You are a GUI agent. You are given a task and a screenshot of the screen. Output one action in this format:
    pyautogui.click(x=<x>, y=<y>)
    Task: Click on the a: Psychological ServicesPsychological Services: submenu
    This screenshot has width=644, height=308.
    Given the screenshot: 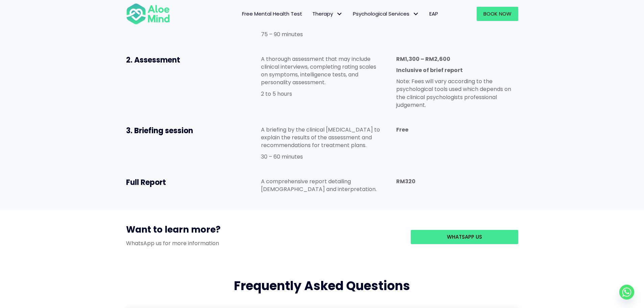 What is the action you would take?
    pyautogui.click(x=386, y=14)
    